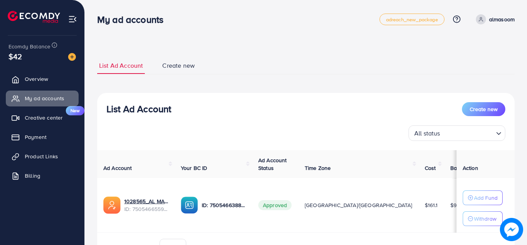 The height and width of the screenshot is (245, 527). Describe the element at coordinates (412, 19) in the screenshot. I see `a: adreach_new_package` at that location.